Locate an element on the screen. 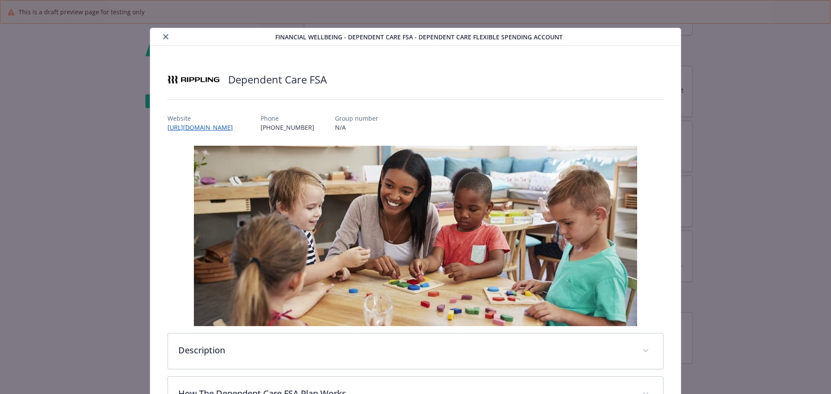 This screenshot has width=831, height=394. p: Phone is located at coordinates (287, 118).